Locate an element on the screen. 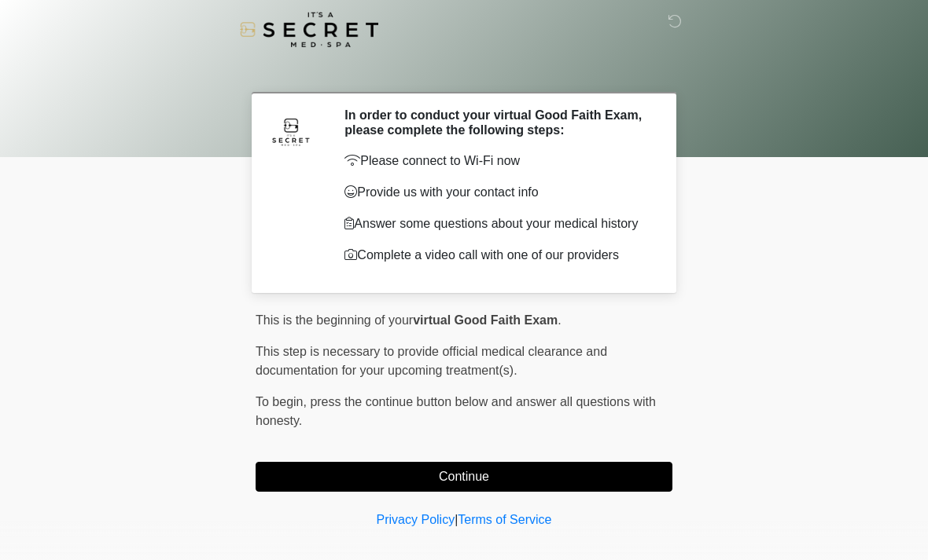 The image size is (928, 560). span: This is the beginning of your is located at coordinates (334, 320).